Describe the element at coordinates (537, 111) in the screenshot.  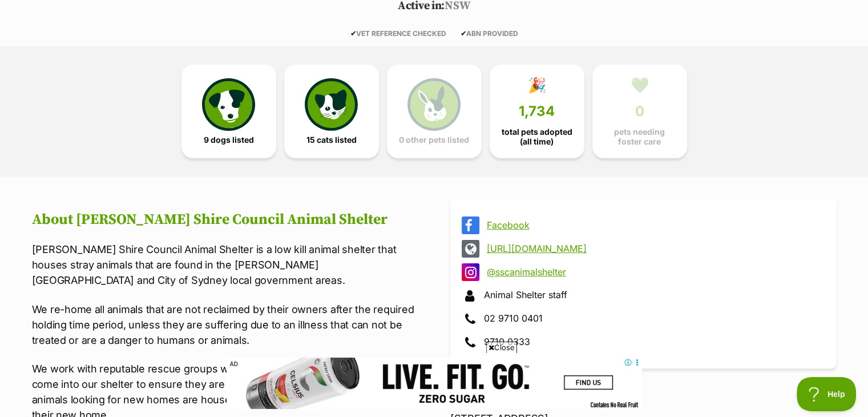
I see `span: 1,734` at that location.